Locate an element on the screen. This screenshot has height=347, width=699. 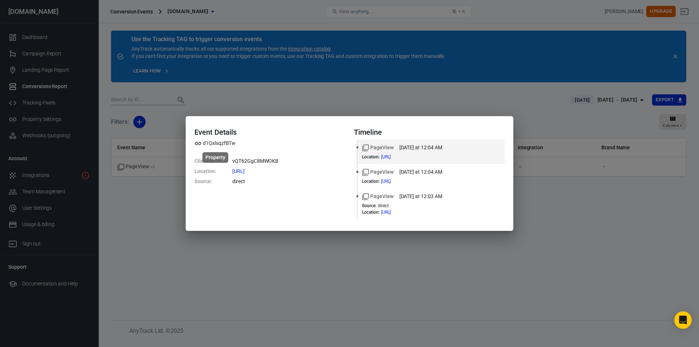
span: Property is located at coordinates (215, 143).